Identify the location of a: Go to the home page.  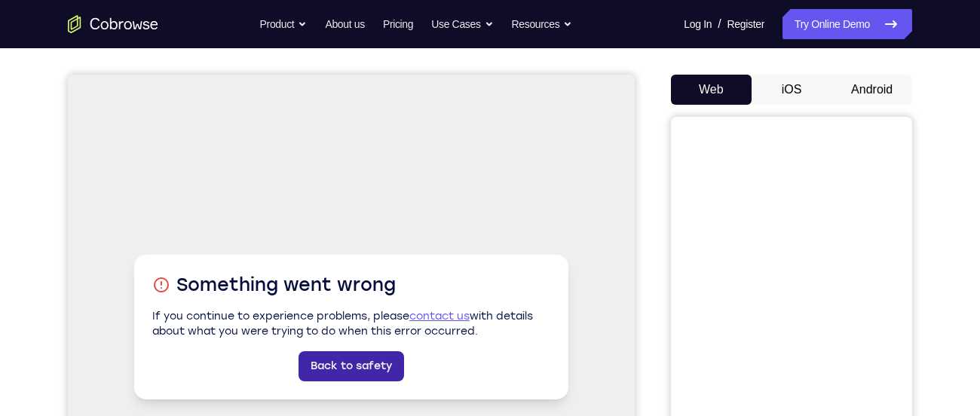
(113, 24).